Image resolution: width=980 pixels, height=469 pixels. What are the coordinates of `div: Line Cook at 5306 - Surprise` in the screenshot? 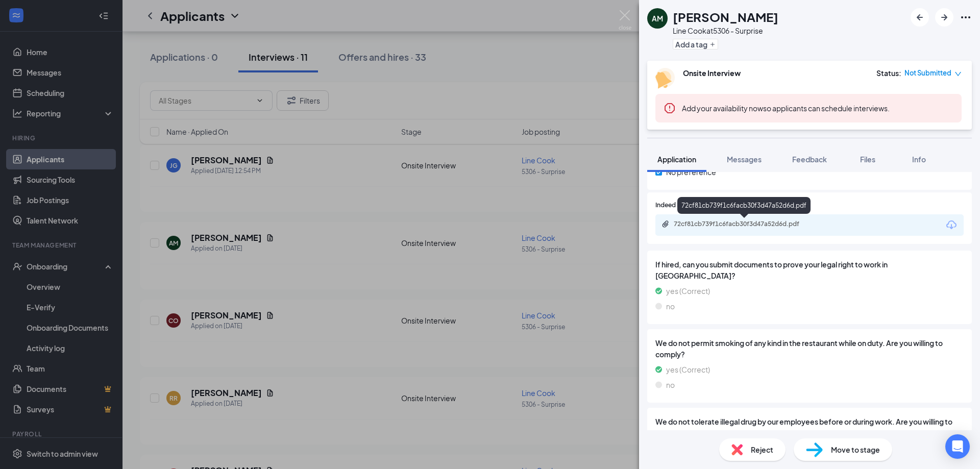 It's located at (725, 31).